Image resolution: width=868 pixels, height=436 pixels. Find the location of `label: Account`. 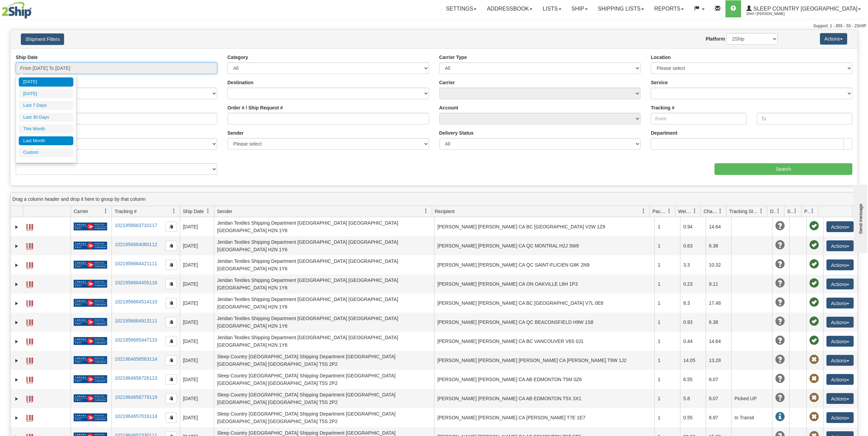

label: Account is located at coordinates (449, 108).